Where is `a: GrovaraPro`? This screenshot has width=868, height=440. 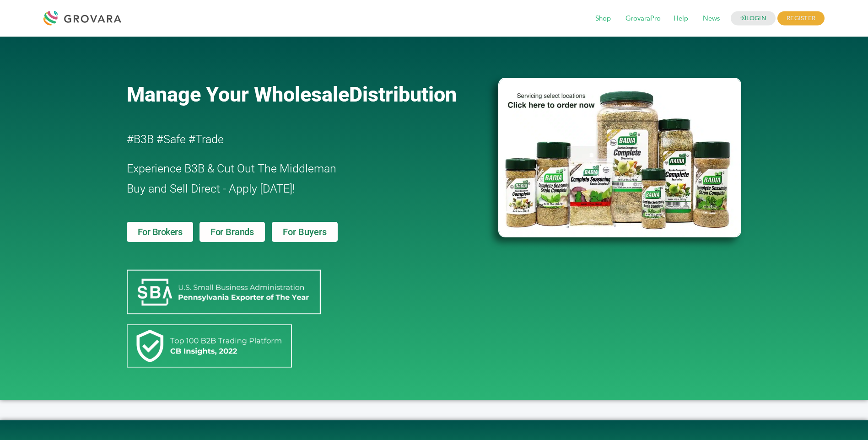
a: GrovaraPro is located at coordinates (643, 19).